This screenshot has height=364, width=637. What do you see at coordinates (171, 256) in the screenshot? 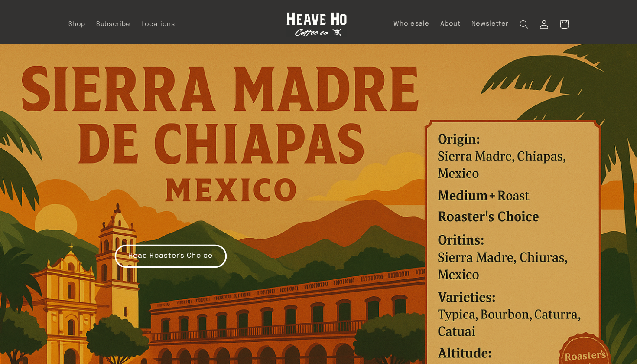
I see `a: Head Roaster's Choice` at bounding box center [171, 256].